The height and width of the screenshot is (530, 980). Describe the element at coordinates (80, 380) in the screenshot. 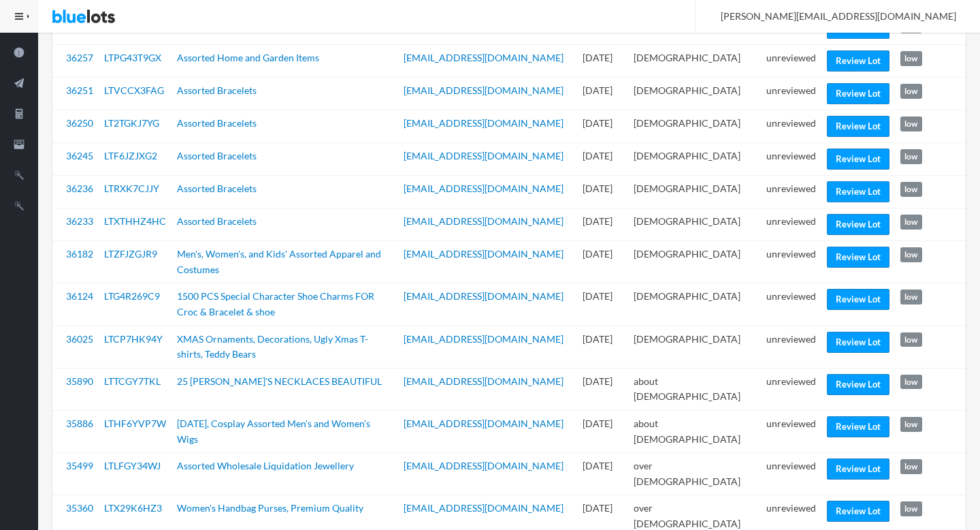

I see `a: 35890` at that location.